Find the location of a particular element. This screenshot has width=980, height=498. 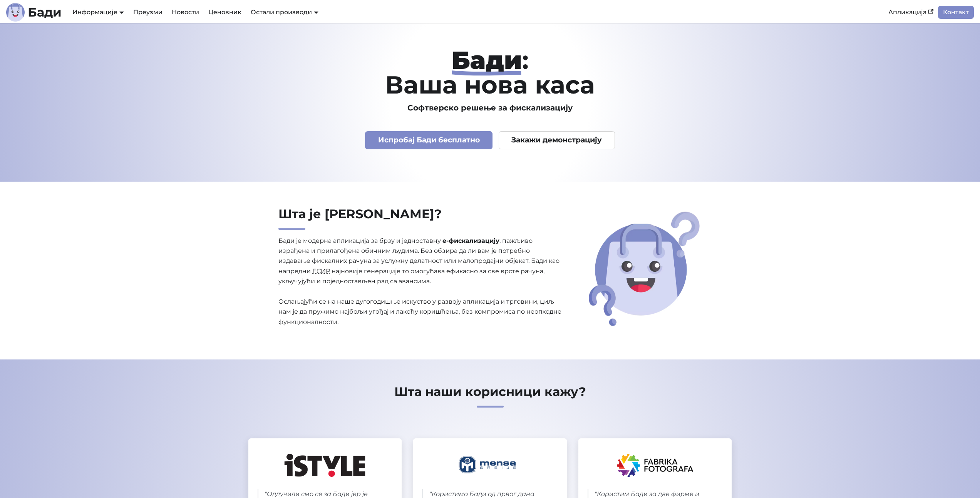

strong: е-фискализацију is located at coordinates (471, 241).